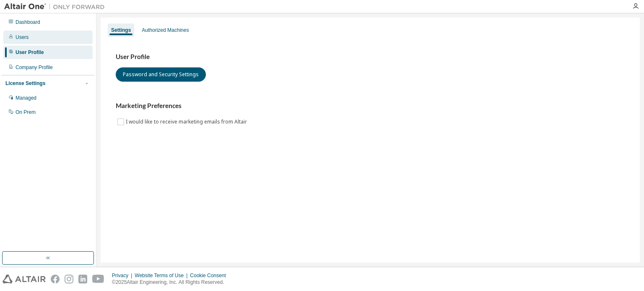  Describe the element at coordinates (98, 279) in the screenshot. I see `img: youtube.svg` at that location.